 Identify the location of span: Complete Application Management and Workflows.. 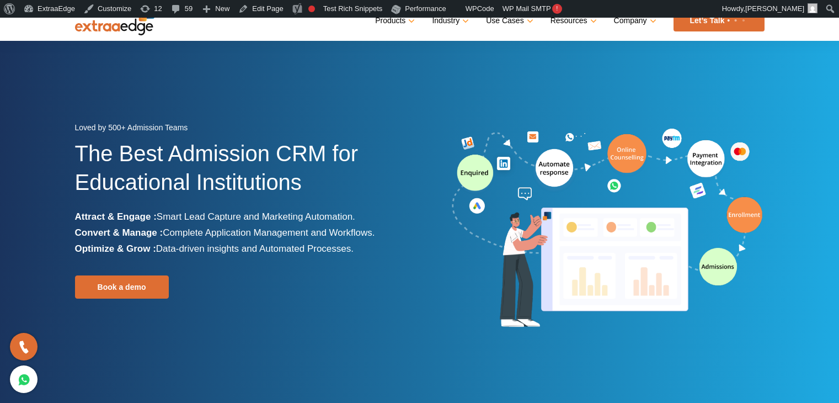
(269, 232).